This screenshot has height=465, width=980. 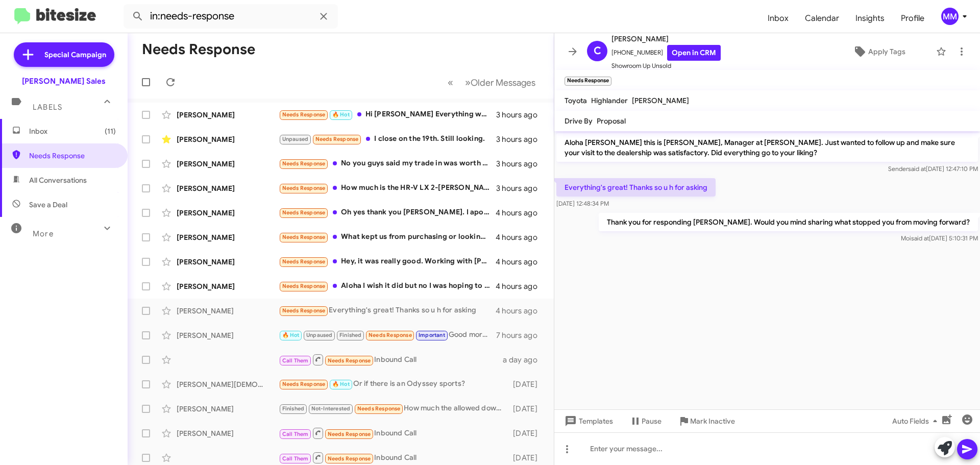 What do you see at coordinates (588, 421) in the screenshot?
I see `span: Templates` at bounding box center [588, 421].